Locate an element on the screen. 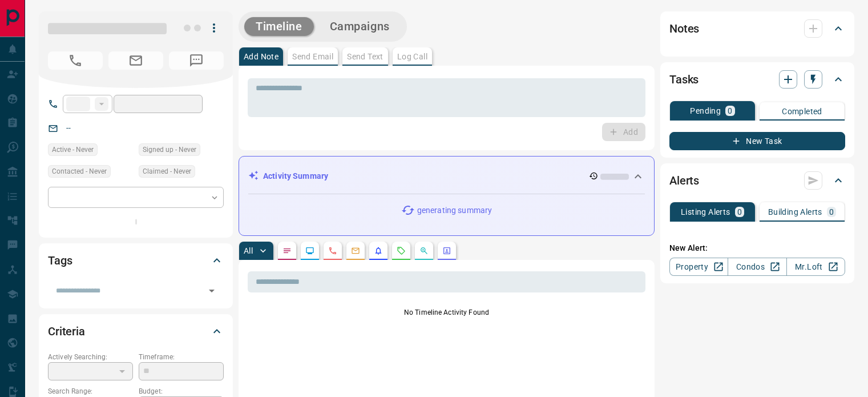 The width and height of the screenshot is (868, 397). p: Building Alerts is located at coordinates (795, 212).